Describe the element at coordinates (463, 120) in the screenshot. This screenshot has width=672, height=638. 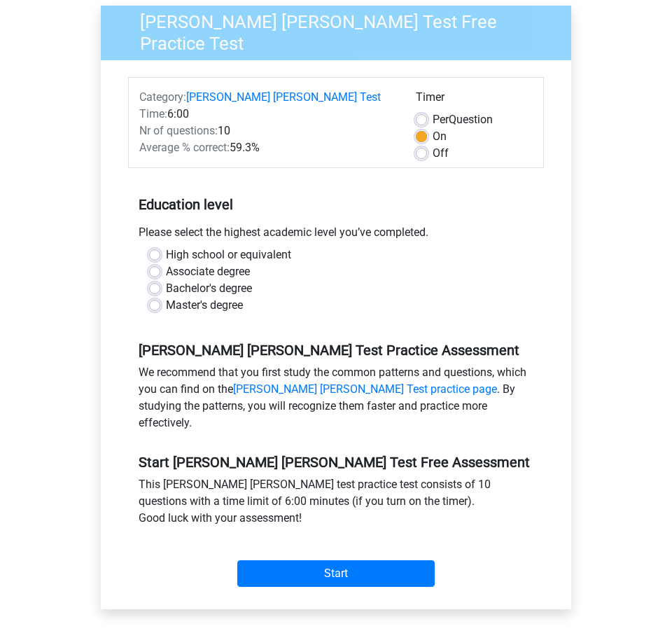
I see `label: Question` at that location.